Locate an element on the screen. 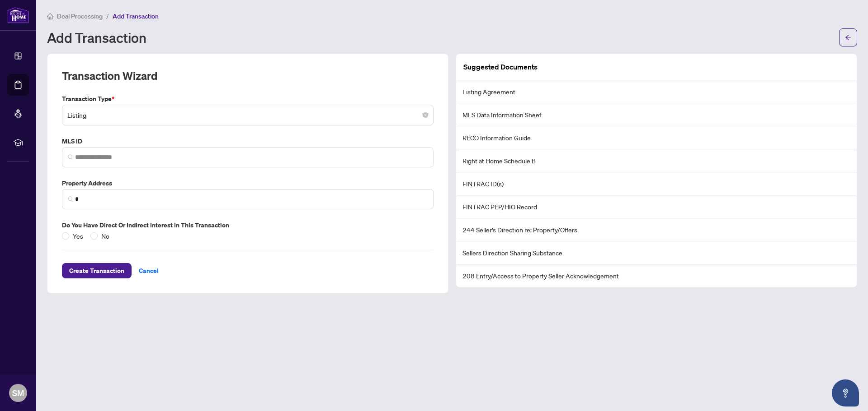 The image size is (868, 411). button: Create Transaction is located at coordinates (97, 271).